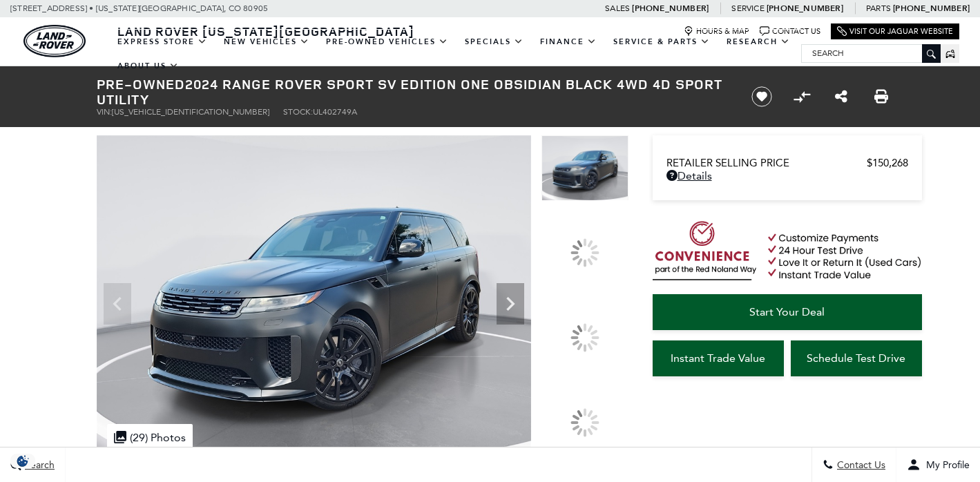 The height and width of the screenshot is (482, 980). What do you see at coordinates (747, 9) in the screenshot?
I see `span: Service` at bounding box center [747, 9].